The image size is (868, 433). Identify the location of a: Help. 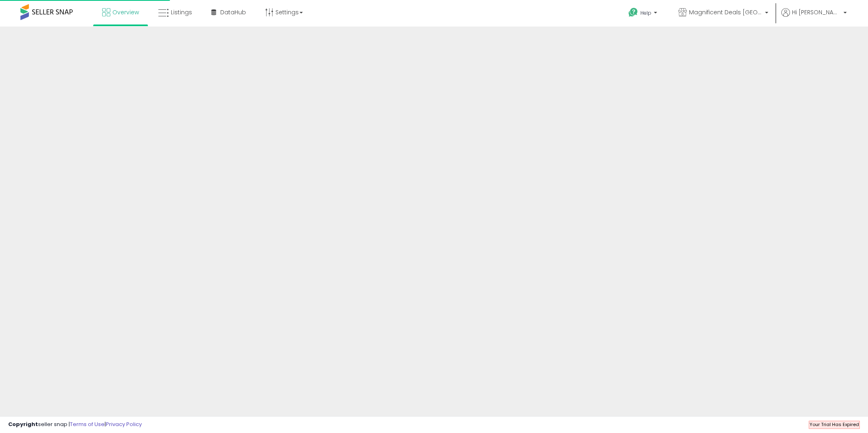
(644, 14).